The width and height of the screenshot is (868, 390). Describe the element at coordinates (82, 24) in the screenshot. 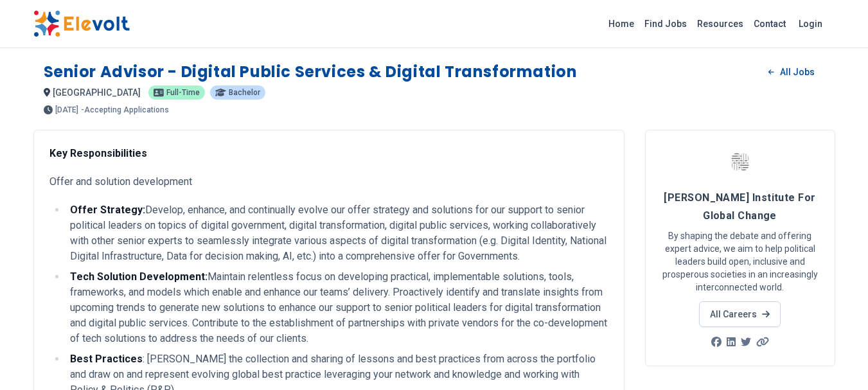

I see `img: Elevolt` at that location.